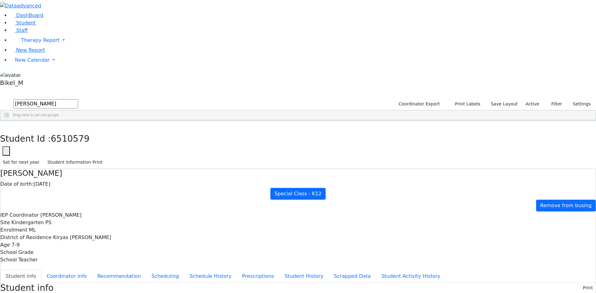 The image size is (596, 293). I want to click on span: New Report, so click(30, 50).